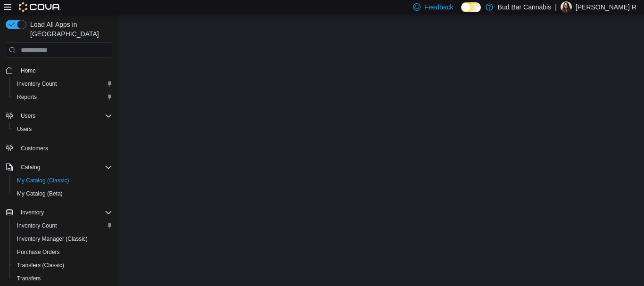 The width and height of the screenshot is (644, 286). Describe the element at coordinates (39, 7) in the screenshot. I see `img: Cova` at that location.